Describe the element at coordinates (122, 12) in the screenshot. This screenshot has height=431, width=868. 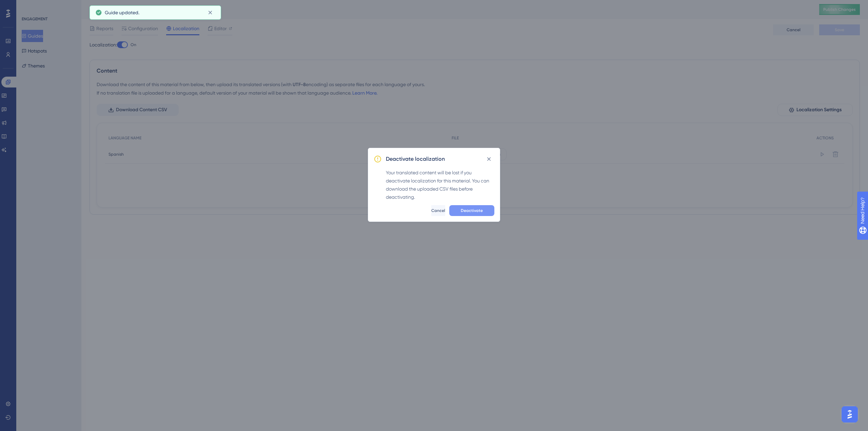
I see `span: Guide updated.` at that location.